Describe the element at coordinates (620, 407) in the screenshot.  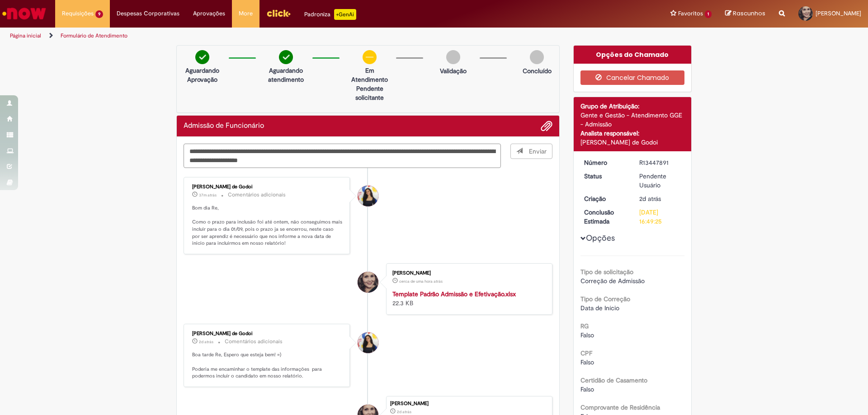
I see `b: Comprovante de Residência` at that location.